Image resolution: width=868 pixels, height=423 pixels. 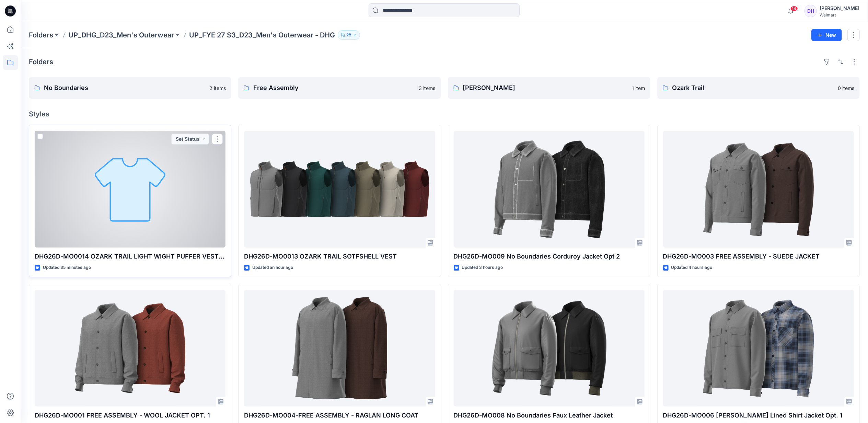 What do you see at coordinates (846, 87) in the screenshot?
I see `p: 0 items` at bounding box center [846, 87].